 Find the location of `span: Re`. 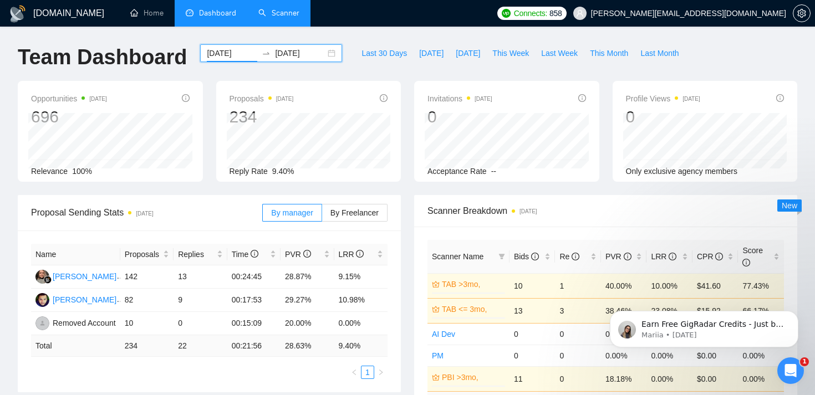

span: Re is located at coordinates (570, 257).